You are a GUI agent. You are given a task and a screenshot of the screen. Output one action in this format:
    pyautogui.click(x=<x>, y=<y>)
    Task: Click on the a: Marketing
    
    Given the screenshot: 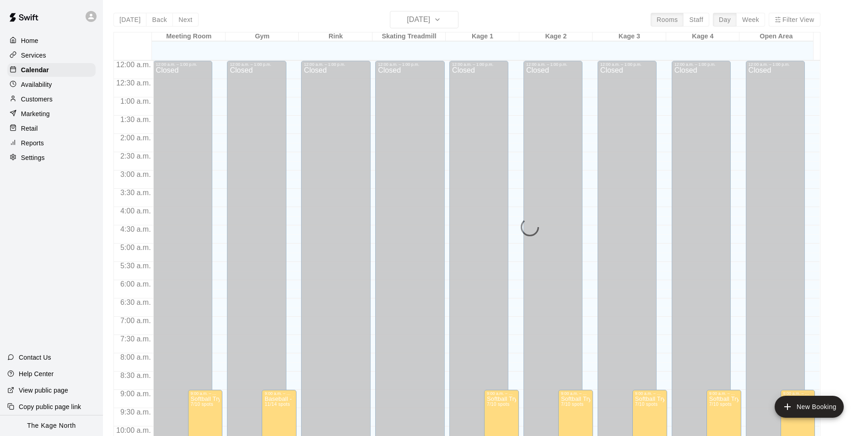 What is the action you would take?
    pyautogui.click(x=51, y=114)
    